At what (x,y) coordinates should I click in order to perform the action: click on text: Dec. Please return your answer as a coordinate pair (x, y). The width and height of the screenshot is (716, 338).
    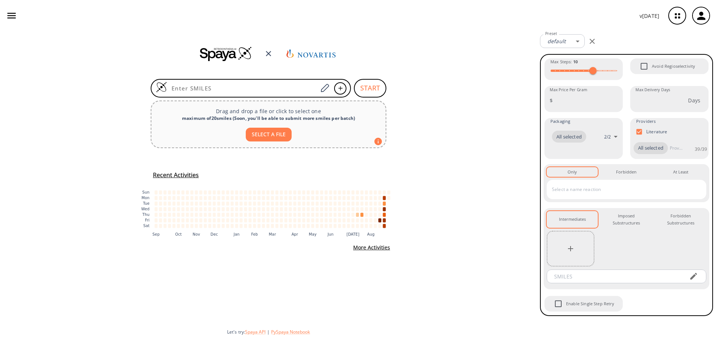
    Looking at the image, I should click on (214, 234).